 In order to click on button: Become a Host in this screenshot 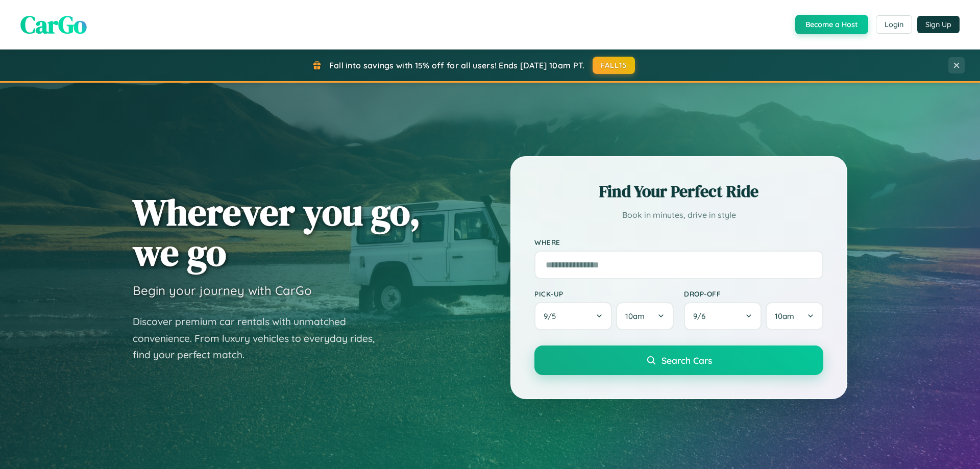, I will do `click(831, 25)`.